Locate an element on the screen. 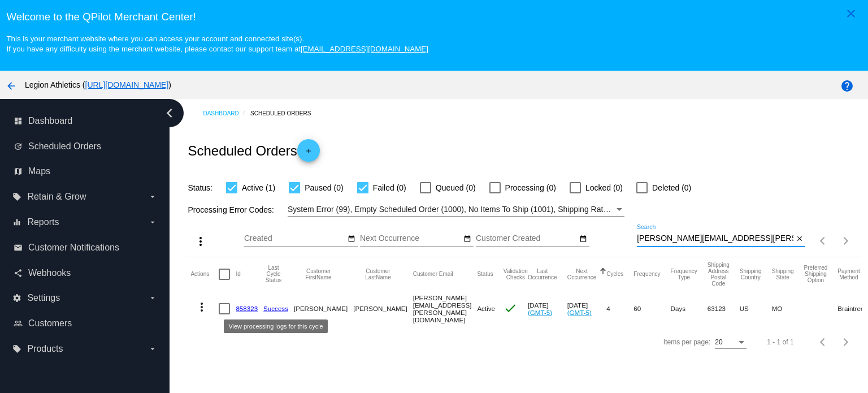 The height and width of the screenshot is (393, 868). span: Dashboard is located at coordinates (50, 121).